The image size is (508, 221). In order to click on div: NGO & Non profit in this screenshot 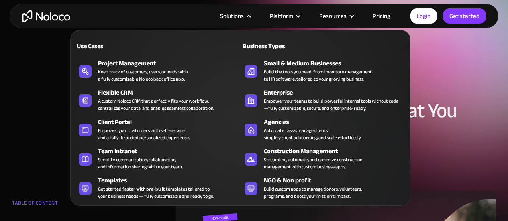, I will do `click(336, 181)`.